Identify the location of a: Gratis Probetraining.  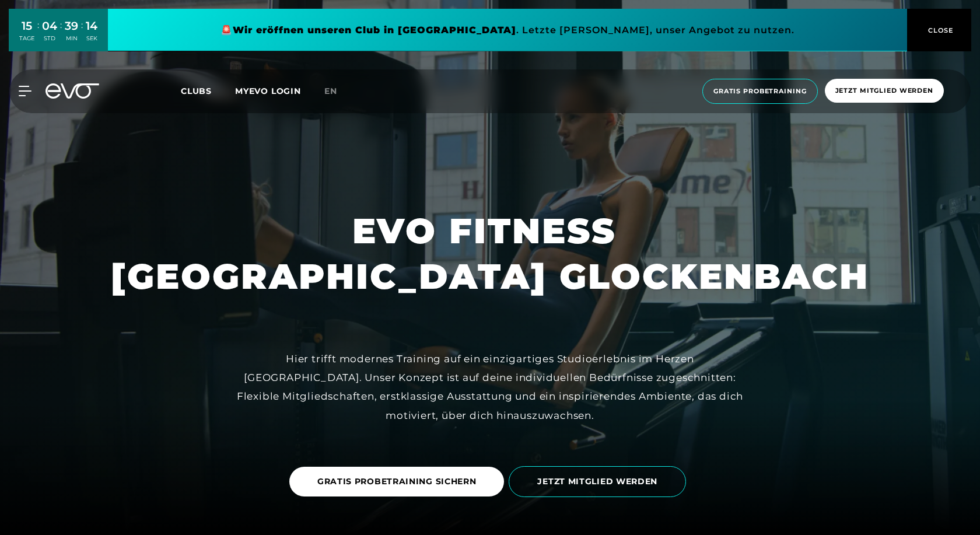
(760, 91).